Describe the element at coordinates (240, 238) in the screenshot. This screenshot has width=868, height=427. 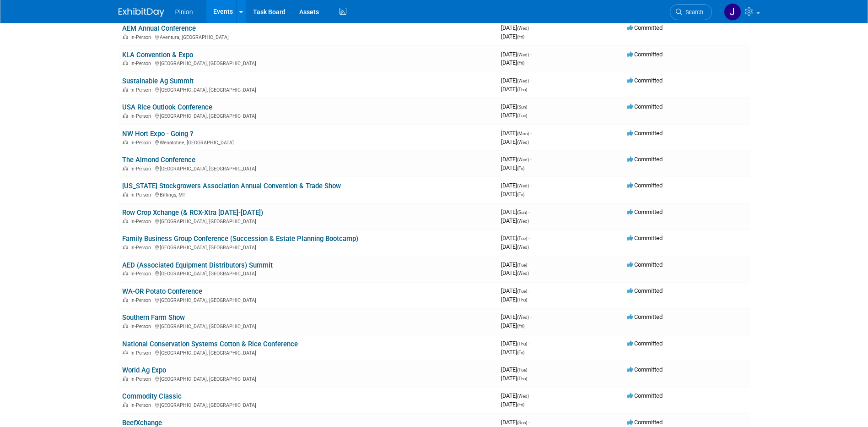
I see `a: Family Business Group Conference (Succession & Estate Planning Bootcamp)` at that location.